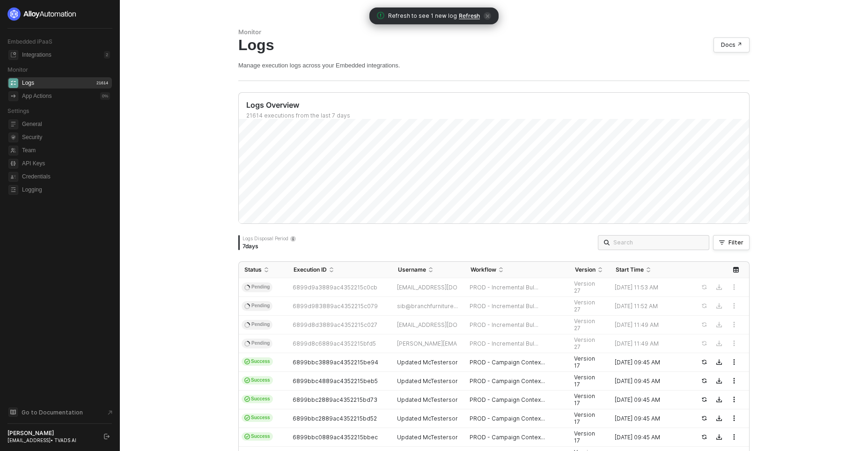  What do you see at coordinates (423, 16) in the screenshot?
I see `span: Refresh to see 1 new log` at bounding box center [423, 16].